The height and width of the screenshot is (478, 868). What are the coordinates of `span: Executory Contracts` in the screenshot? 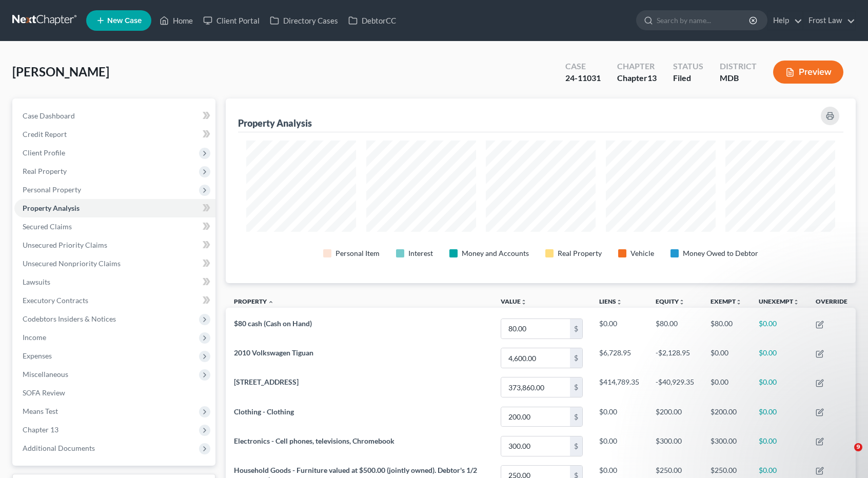 It's located at (55, 300).